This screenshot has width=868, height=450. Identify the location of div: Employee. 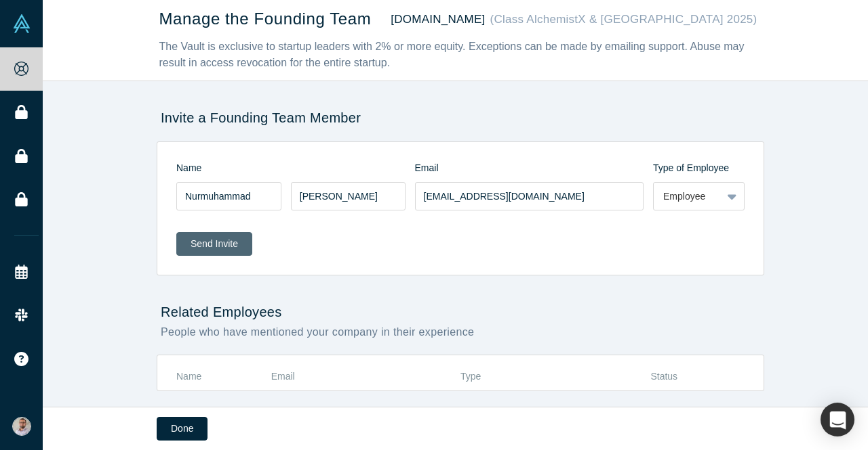
(688, 197).